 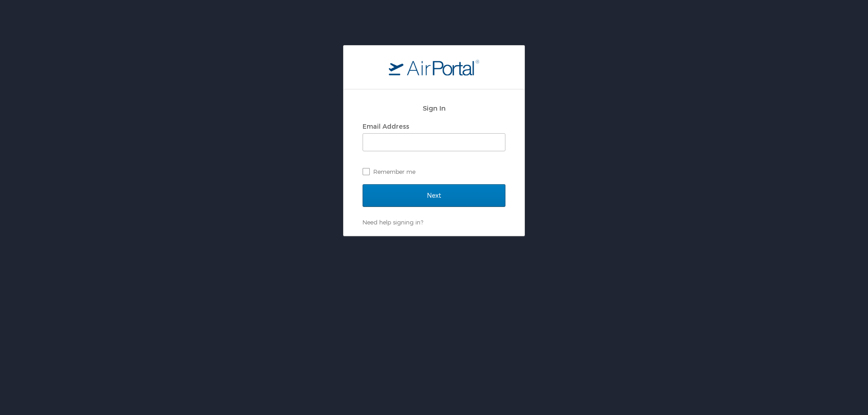 What do you see at coordinates (386, 126) in the screenshot?
I see `label: Email Address` at bounding box center [386, 126].